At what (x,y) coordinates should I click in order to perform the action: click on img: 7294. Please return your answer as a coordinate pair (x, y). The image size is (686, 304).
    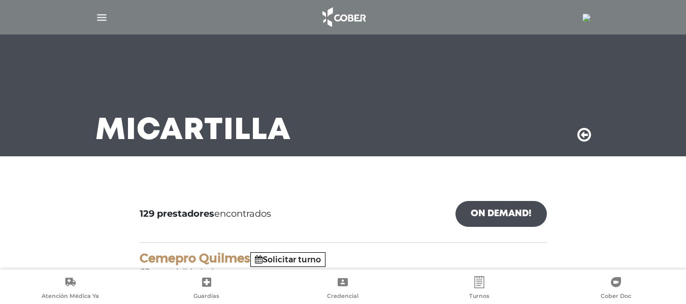
    Looking at the image, I should click on (586, 18).